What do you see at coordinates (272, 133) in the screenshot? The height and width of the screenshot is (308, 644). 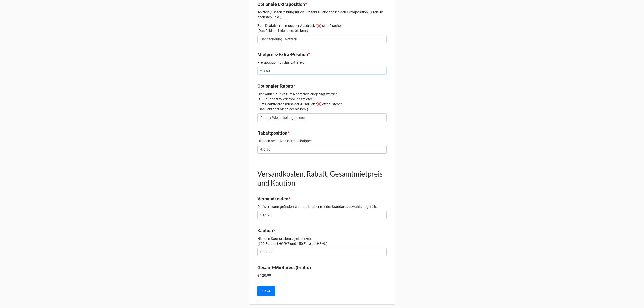 I see `label: Rabattposition` at bounding box center [272, 133].